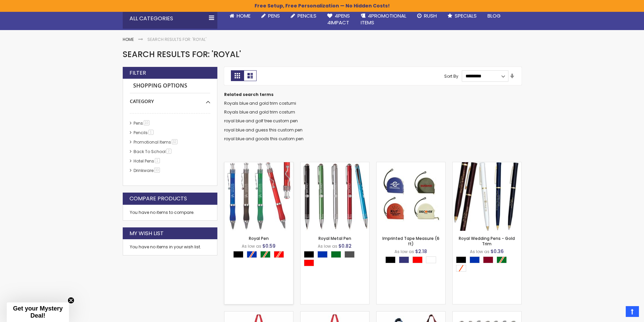 The width and height of the screenshot is (644, 322). Describe the element at coordinates (144, 133) in the screenshot. I see `a: Pencils1` at that location.